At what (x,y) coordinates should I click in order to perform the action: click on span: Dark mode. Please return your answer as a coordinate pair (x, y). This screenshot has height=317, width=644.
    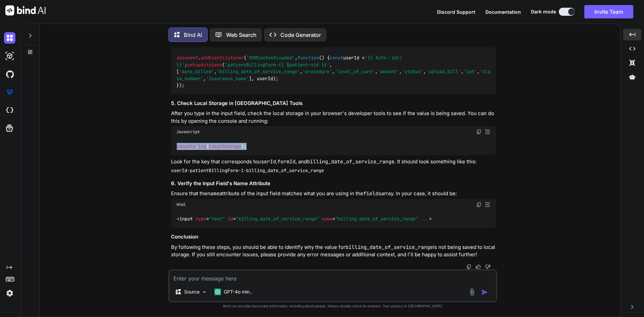
    Looking at the image, I should click on (543, 12).